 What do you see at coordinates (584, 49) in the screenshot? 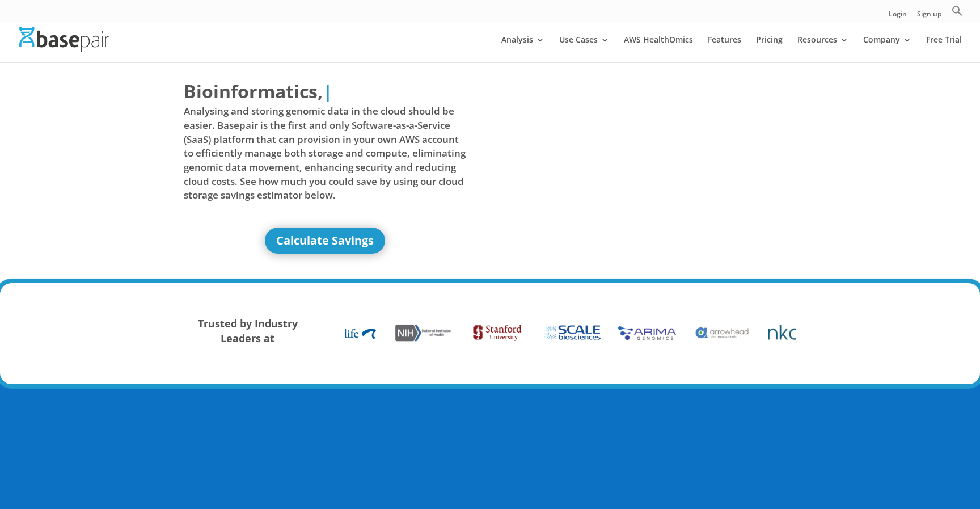
I see `a: Use Cases` at bounding box center [584, 49].